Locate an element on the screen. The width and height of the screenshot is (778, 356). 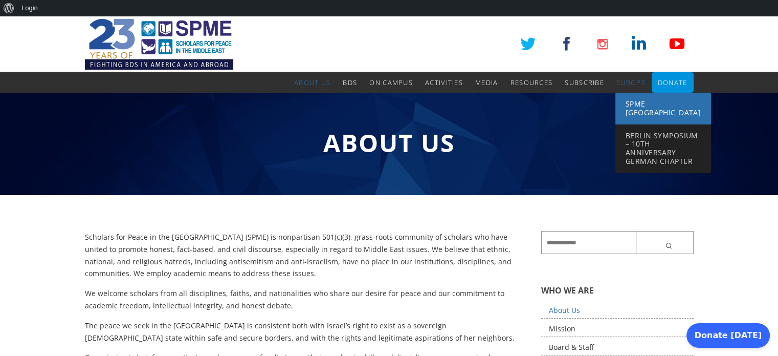
span: Activities is located at coordinates (444, 82).